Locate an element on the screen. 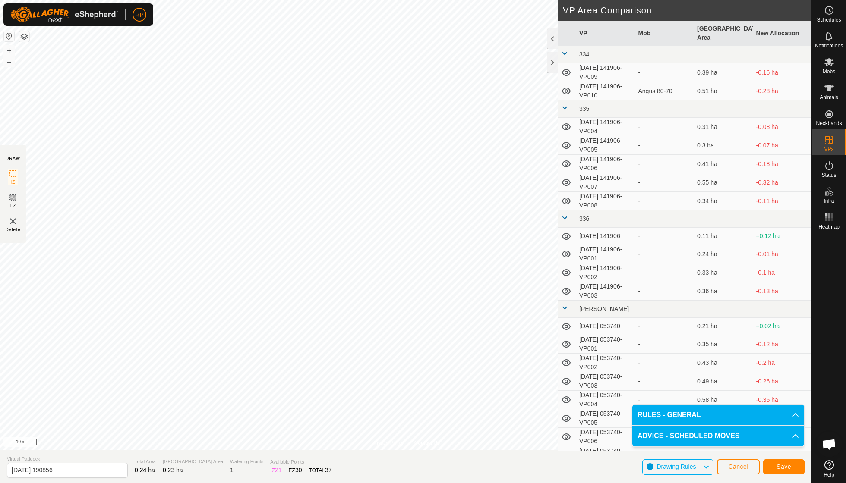 Image resolution: width=846 pixels, height=483 pixels. td: 0.55 ha is located at coordinates (723, 183).